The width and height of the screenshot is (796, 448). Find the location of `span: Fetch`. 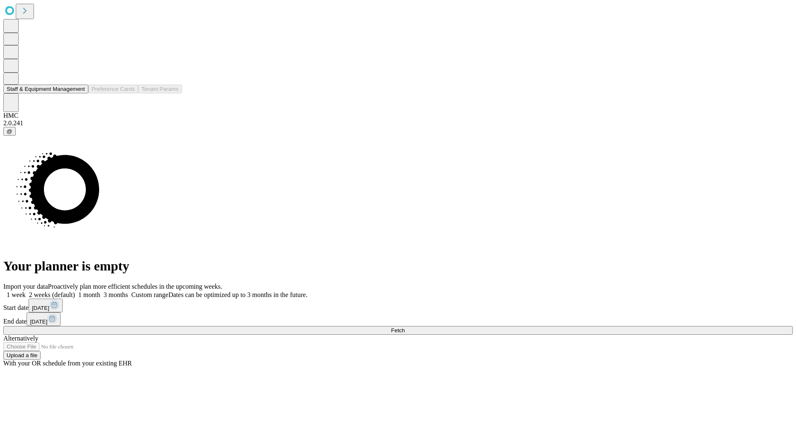

span: Fetch is located at coordinates (398, 330).